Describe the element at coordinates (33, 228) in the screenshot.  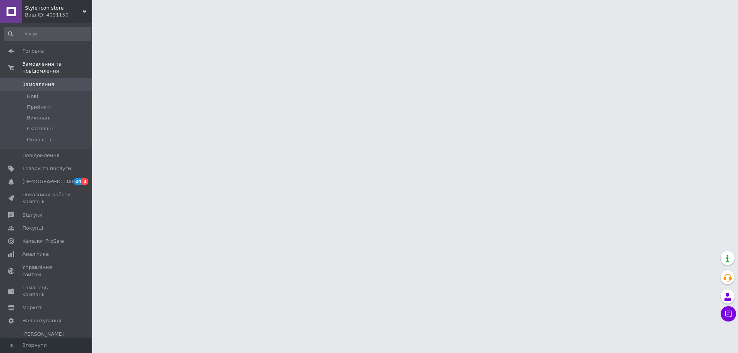
I see `span: Покупці` at that location.